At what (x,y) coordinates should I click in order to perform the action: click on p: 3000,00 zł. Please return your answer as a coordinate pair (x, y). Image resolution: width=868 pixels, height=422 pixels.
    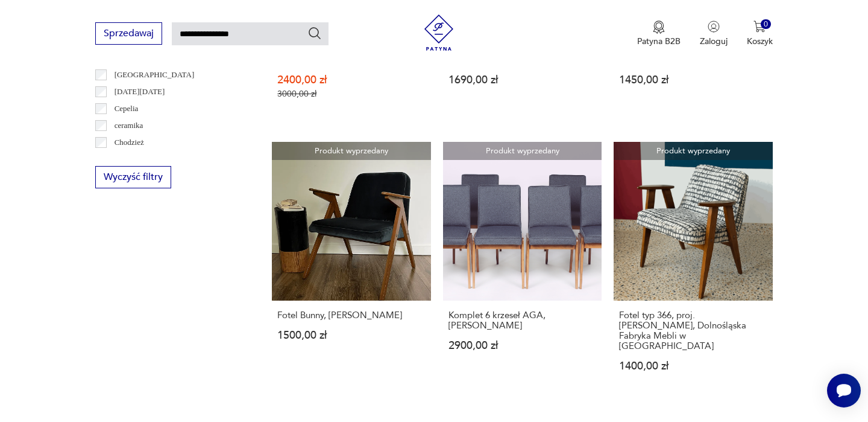
    Looking at the image, I should click on (351, 94).